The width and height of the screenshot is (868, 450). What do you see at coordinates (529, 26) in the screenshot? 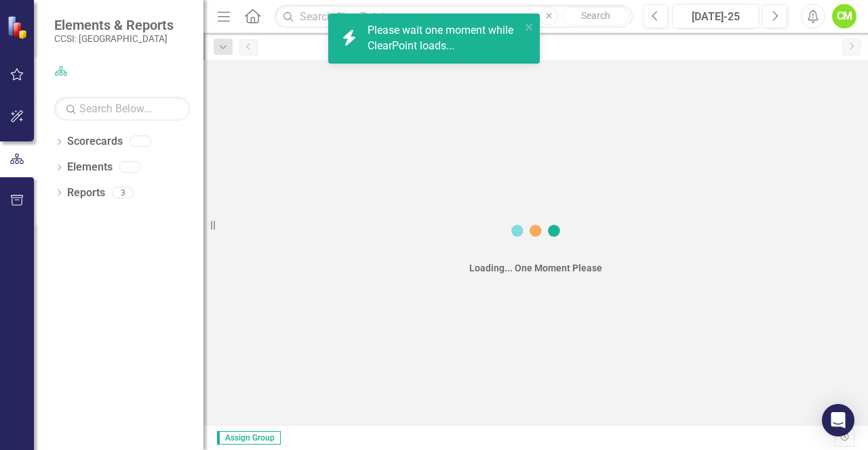
I see `button: close` at bounding box center [529, 26].